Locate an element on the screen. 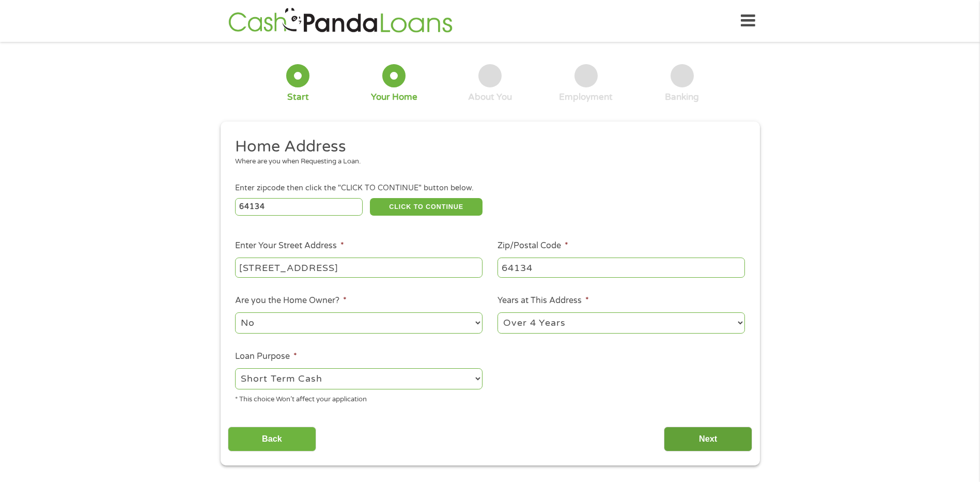 The image size is (980, 482). div: Enter zipcode then click the "CLICK TO CONTINUE" button below. is located at coordinates (490, 189).